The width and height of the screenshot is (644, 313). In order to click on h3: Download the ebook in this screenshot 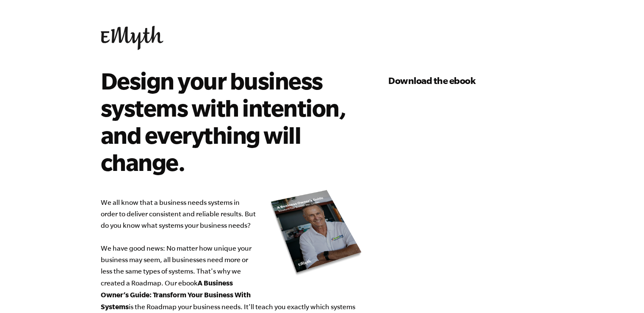, I will do `click(466, 80)`.